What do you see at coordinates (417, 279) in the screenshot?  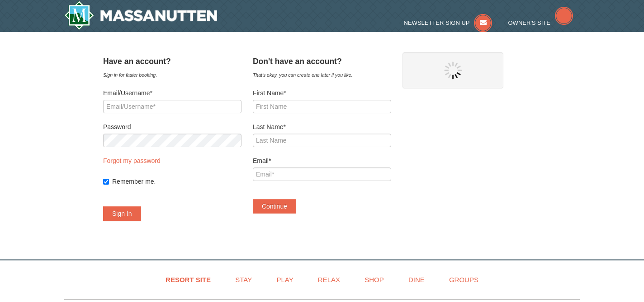 I see `a: Dine` at bounding box center [417, 279].